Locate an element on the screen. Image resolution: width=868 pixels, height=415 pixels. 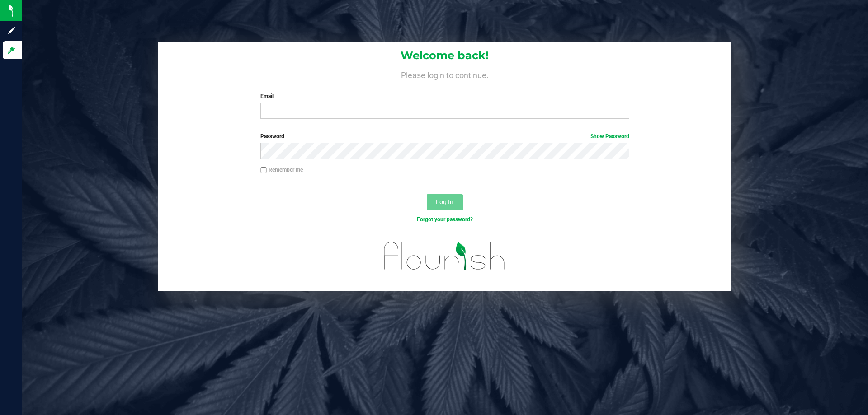
h4: Please login to continue. is located at coordinates (445, 74).